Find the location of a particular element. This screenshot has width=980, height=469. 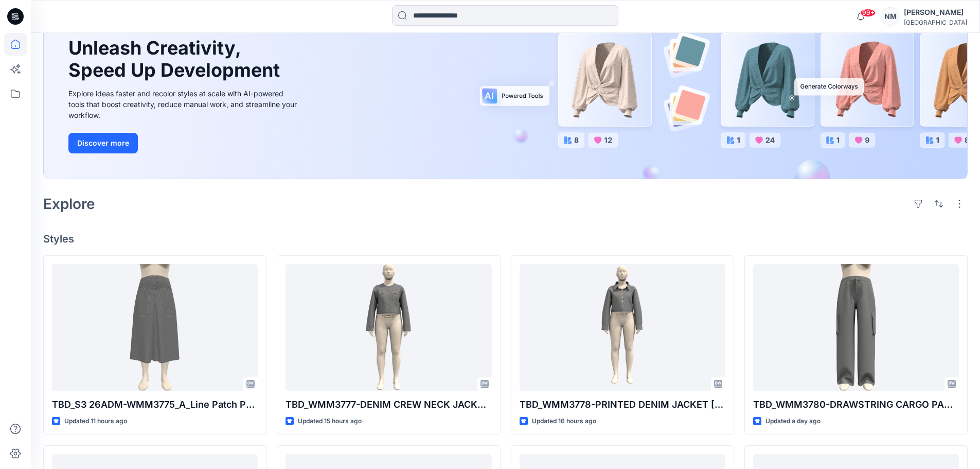

h2: Explore is located at coordinates (69, 204).